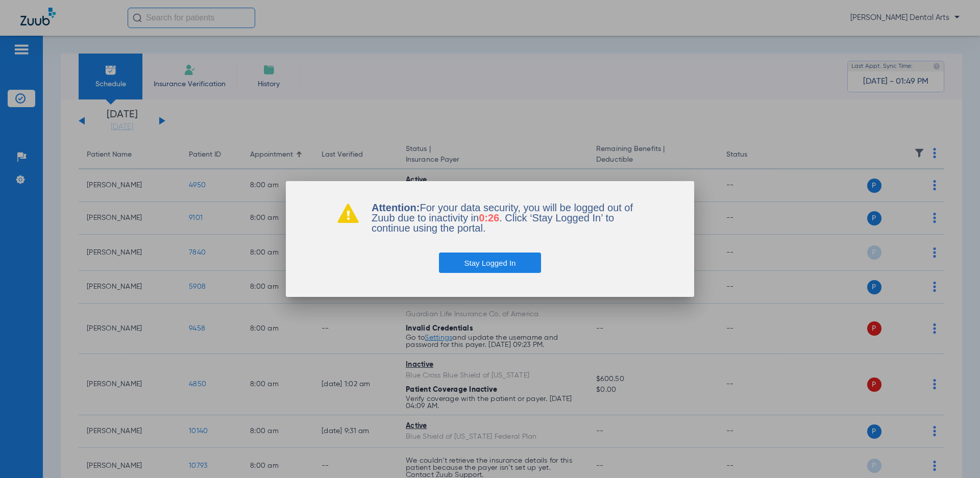 This screenshot has height=478, width=980. I want to click on b: Attention:, so click(396, 208).